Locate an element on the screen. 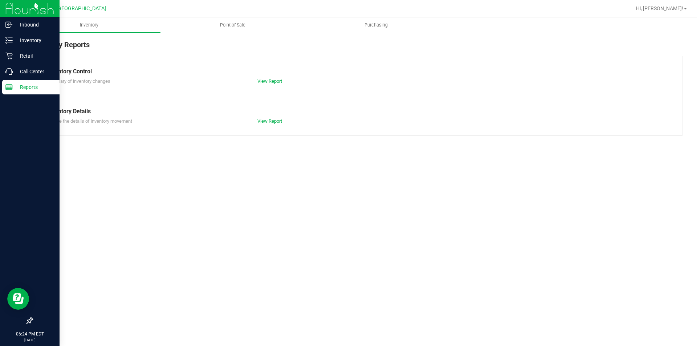 This screenshot has width=697, height=346. inline-svg: Inventory is located at coordinates (9, 40).